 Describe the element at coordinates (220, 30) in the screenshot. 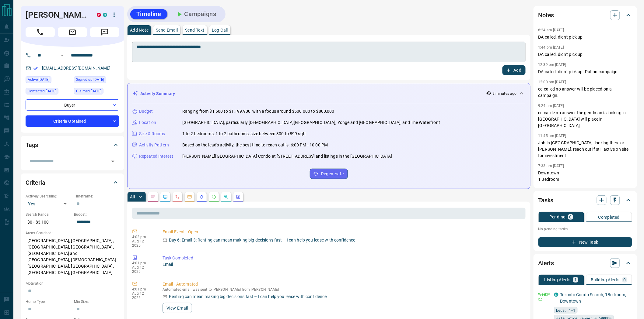

I see `p: Log Call` at that location.